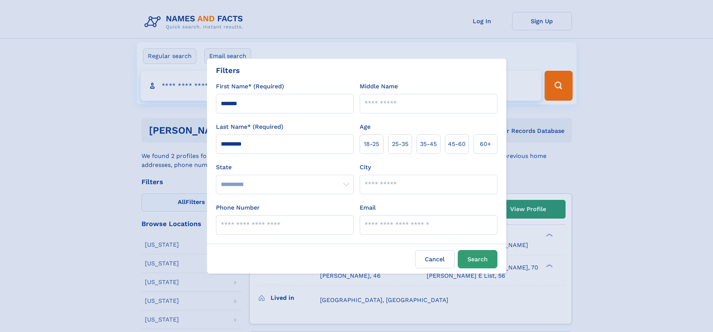 This screenshot has width=713, height=332. Describe the element at coordinates (457, 144) in the screenshot. I see `span: 45‑60` at that location.